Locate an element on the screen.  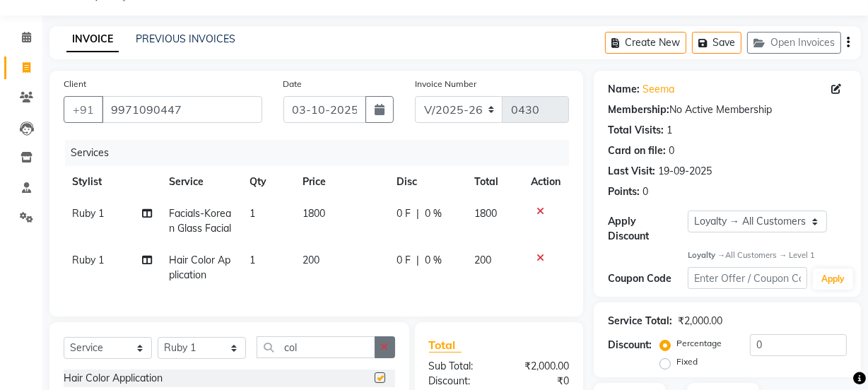
th: Service is located at coordinates (201, 182).